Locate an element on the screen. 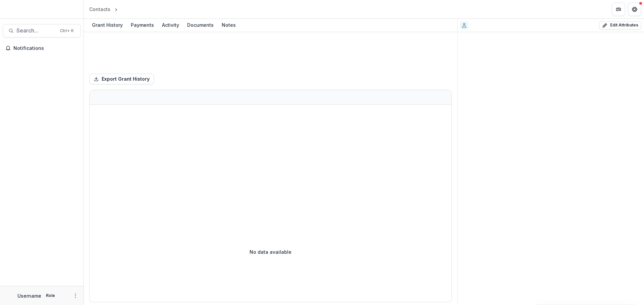 This screenshot has height=305, width=644. button: Partners is located at coordinates (619, 9).